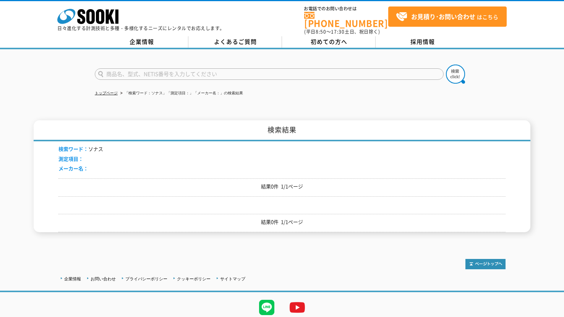 Image resolution: width=564 pixels, height=317 pixels. I want to click on img: btn_search.png, so click(456, 74).